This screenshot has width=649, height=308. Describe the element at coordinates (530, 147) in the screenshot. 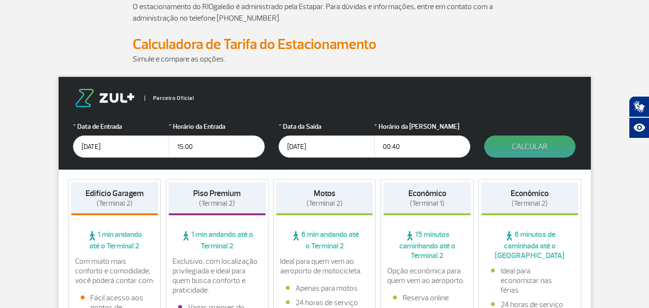

I see `button: Calcular` at that location.